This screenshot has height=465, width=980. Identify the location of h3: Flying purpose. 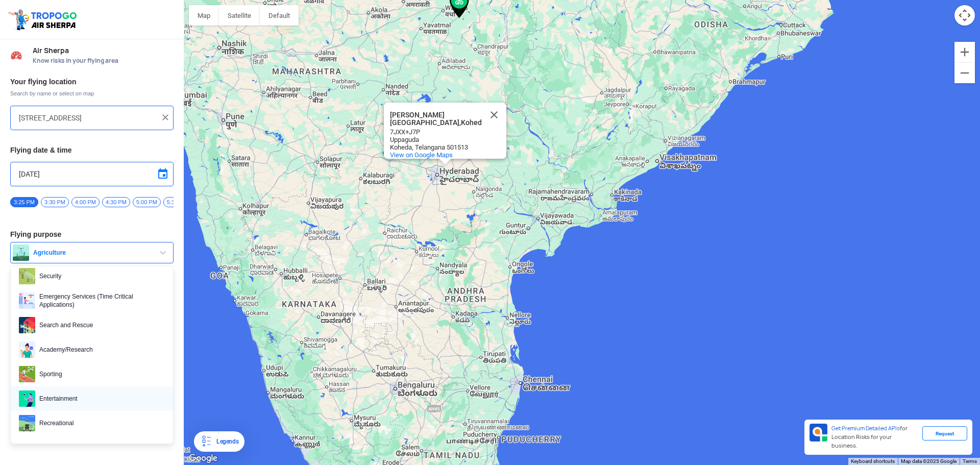
(92, 234).